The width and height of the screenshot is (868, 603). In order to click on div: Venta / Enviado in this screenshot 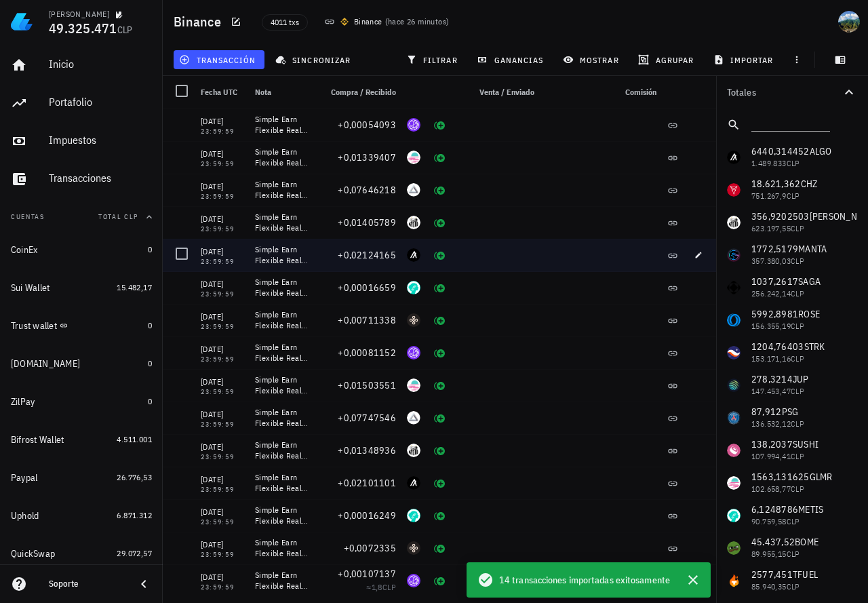, I will do `click(496, 92)`.